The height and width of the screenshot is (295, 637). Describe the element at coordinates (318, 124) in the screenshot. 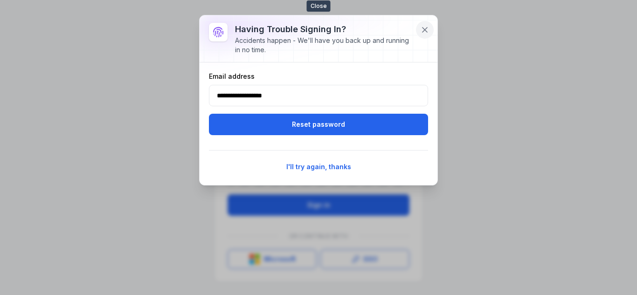

I see `button: Reset password` at that location.